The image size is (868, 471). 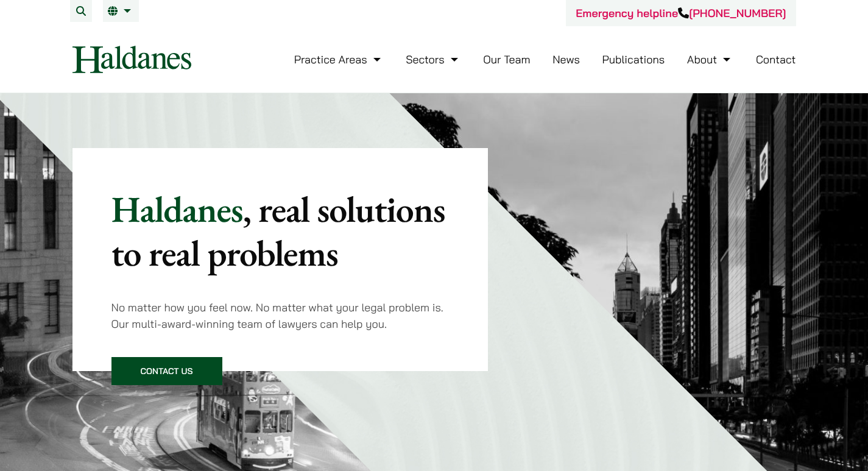 What do you see at coordinates (280, 231) in the screenshot?
I see `p: Haldanes` at bounding box center [280, 231].